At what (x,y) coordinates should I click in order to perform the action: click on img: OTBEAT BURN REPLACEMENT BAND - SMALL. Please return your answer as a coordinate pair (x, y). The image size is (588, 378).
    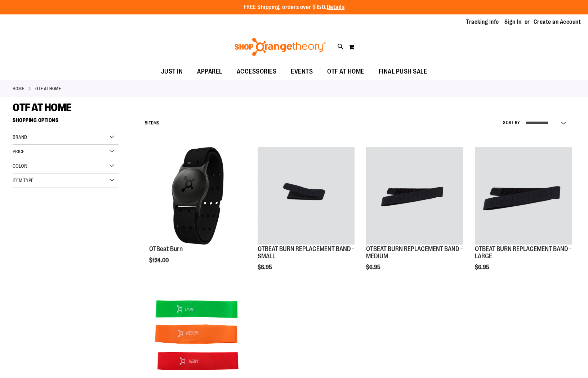
    Looking at the image, I should click on (306, 196).